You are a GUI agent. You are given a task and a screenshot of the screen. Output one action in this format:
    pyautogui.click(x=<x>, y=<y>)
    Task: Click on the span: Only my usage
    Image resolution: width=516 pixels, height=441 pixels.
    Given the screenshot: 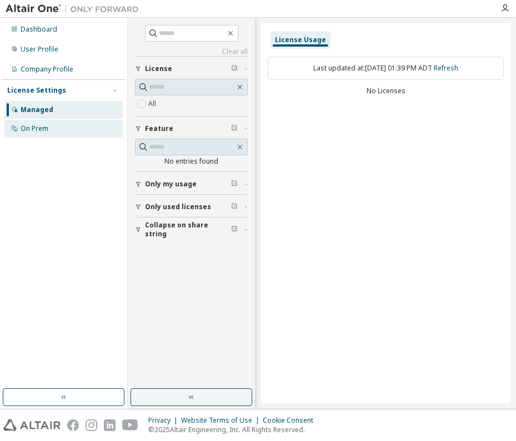 What is the action you would take?
    pyautogui.click(x=170, y=184)
    